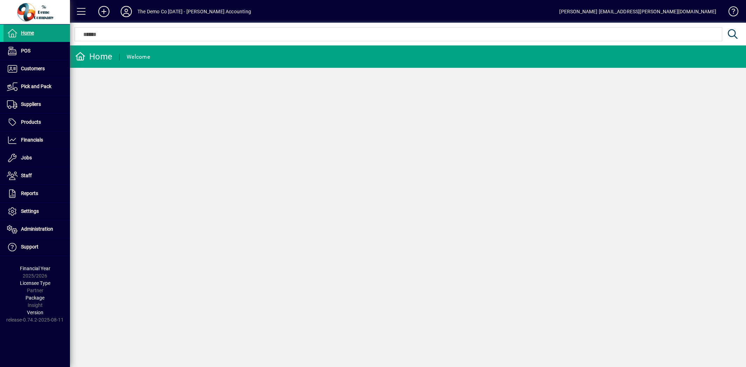 The height and width of the screenshot is (367, 746). Describe the element at coordinates (33, 69) in the screenshot. I see `span: Customers` at that location.